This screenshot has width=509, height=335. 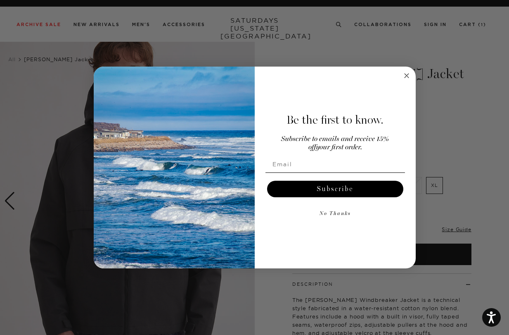 I want to click on button: Close dialog, so click(x=407, y=76).